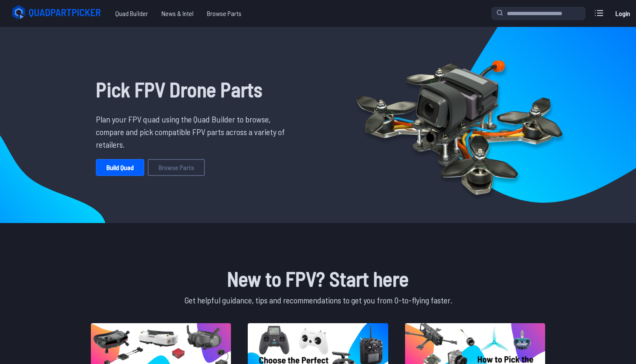  Describe the element at coordinates (318, 278) in the screenshot. I see `h1: New to FPV? Start here` at that location.